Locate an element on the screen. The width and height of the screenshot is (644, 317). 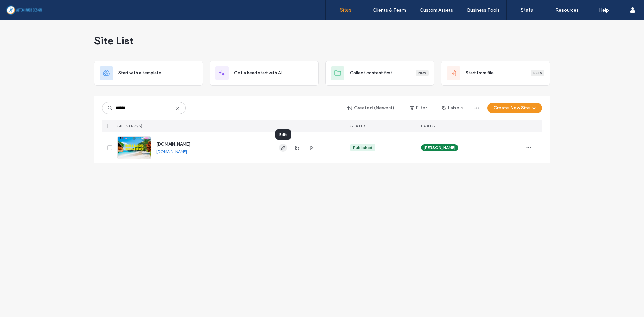
div: Start from fileBeta is located at coordinates (496, 73).